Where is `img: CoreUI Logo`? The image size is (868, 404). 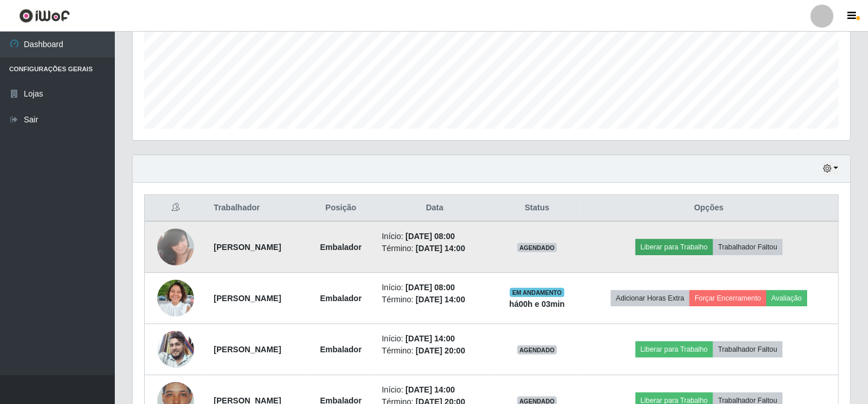 img: CoreUI Logo is located at coordinates (44, 16).